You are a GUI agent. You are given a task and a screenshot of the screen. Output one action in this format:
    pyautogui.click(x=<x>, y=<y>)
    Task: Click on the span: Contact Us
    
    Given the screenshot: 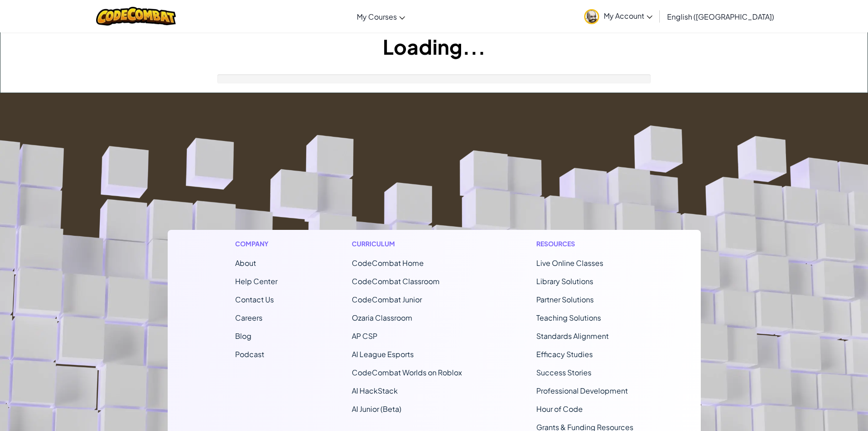 What is the action you would take?
    pyautogui.click(x=255, y=299)
    